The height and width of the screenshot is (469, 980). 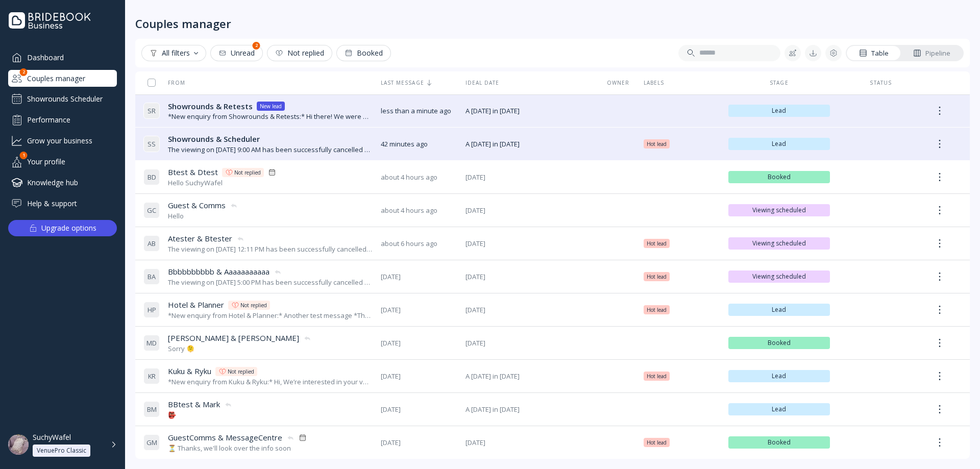 What do you see at coordinates (62, 99) in the screenshot?
I see `a: Showrounds Scheduler` at bounding box center [62, 99].